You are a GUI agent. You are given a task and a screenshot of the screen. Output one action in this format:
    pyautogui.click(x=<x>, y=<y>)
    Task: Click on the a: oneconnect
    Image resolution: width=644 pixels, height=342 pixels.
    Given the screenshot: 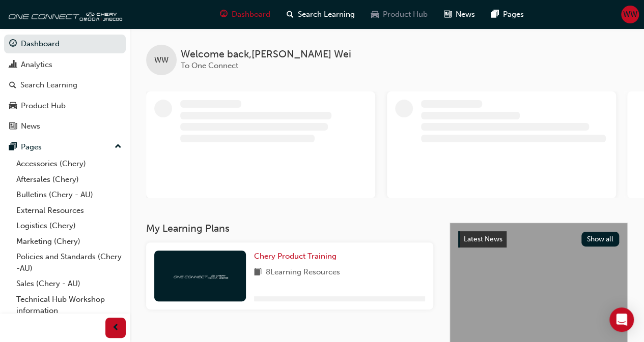 What is the action you would take?
    pyautogui.click(x=63, y=14)
    